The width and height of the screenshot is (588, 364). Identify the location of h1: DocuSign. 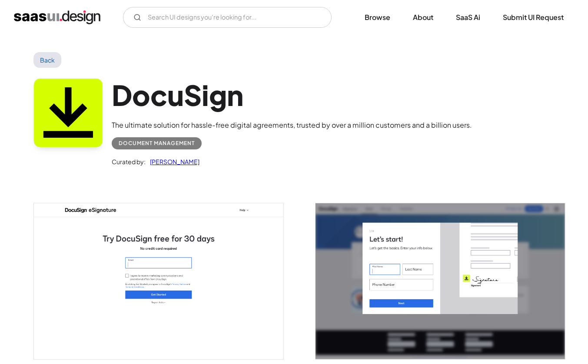
(292, 95).